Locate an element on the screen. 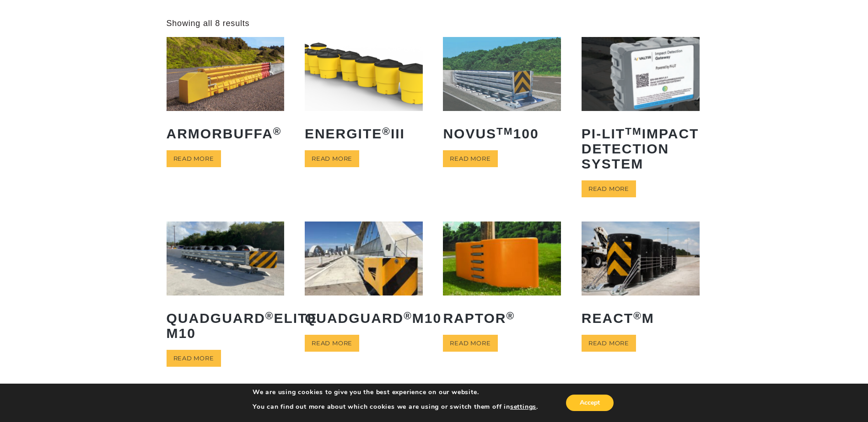 This screenshot has width=868, height=422. a: QuadGuard®M10 is located at coordinates (364, 277).